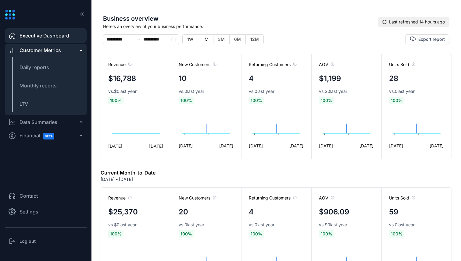  What do you see at coordinates (138, 39) in the screenshot?
I see `span: swap-right` at bounding box center [138, 39].